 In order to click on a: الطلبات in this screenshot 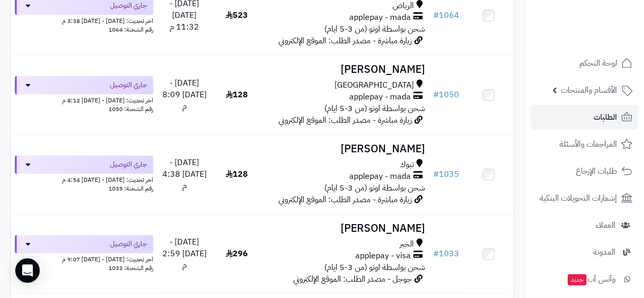, I will do `click(584, 117)`.